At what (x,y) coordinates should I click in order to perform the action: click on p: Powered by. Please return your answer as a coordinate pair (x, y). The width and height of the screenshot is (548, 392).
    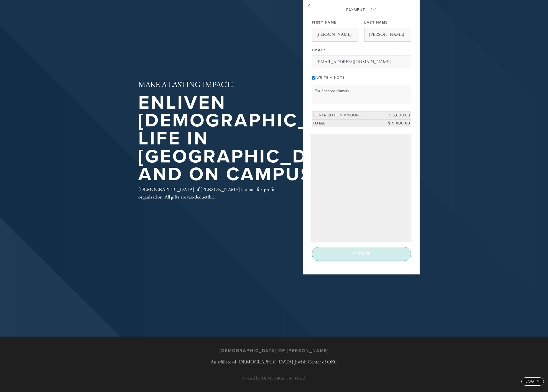
    Looking at the image, I should click on (274, 379).